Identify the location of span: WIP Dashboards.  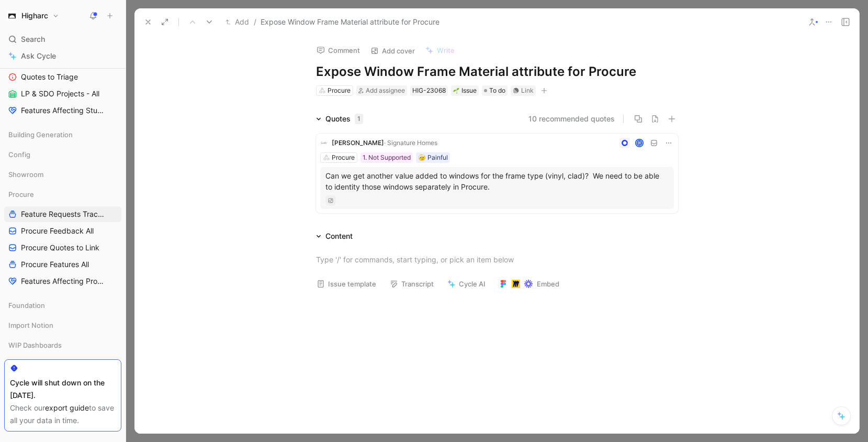
(35, 345).